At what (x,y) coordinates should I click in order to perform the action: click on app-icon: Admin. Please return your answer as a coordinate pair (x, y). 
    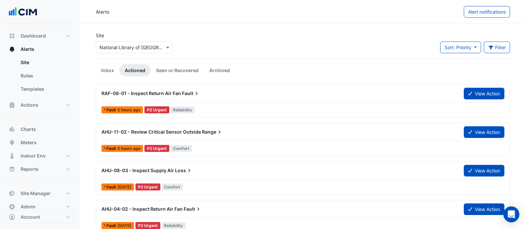
    Looking at the image, I should click on (12, 207).